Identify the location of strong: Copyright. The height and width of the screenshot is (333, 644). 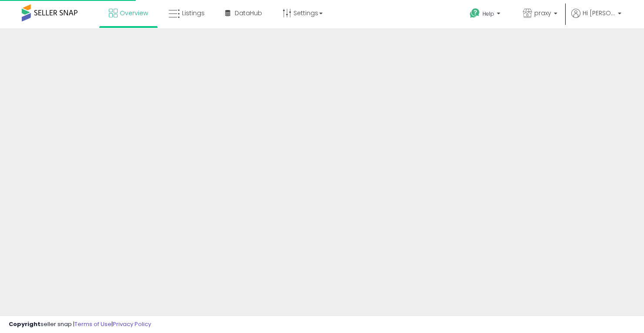
(25, 324).